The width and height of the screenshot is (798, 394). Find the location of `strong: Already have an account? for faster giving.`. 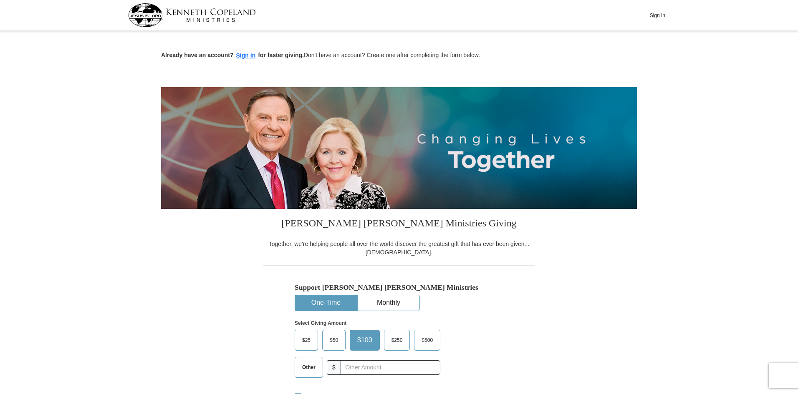

strong: Already have an account? for faster giving. is located at coordinates (232, 55).